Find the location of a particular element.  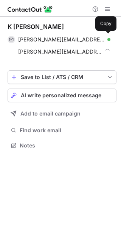

button: save-profile-one-click is located at coordinates (62, 77).